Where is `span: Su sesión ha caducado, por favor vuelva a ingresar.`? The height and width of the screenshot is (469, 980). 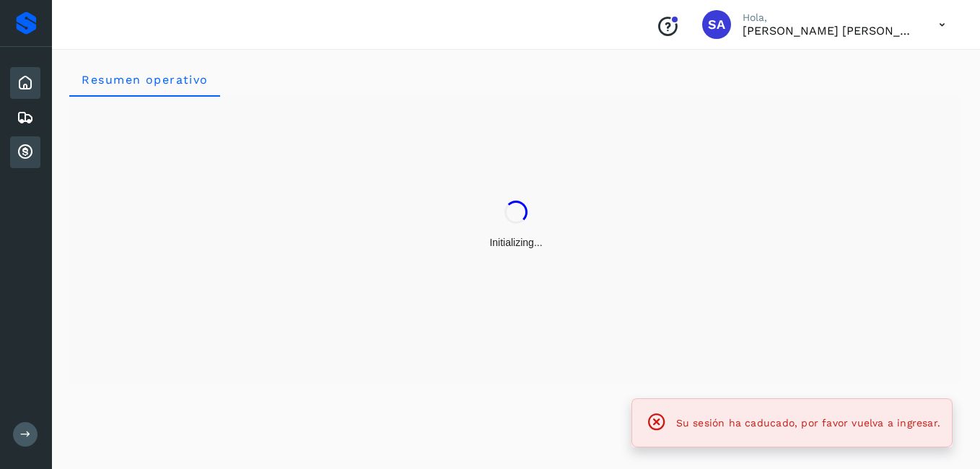 span: Su sesión ha caducado, por favor vuelva a ingresar. is located at coordinates (808, 423).